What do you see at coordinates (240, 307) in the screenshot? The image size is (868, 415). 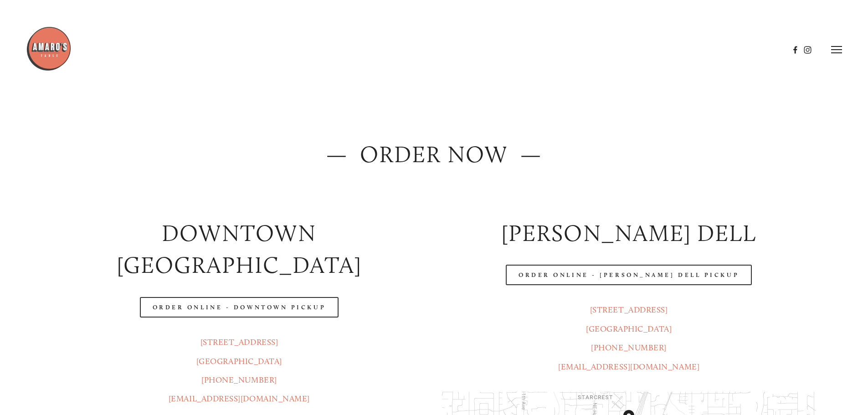 I see `a: Order Online - Downtown pickup` at bounding box center [240, 307].